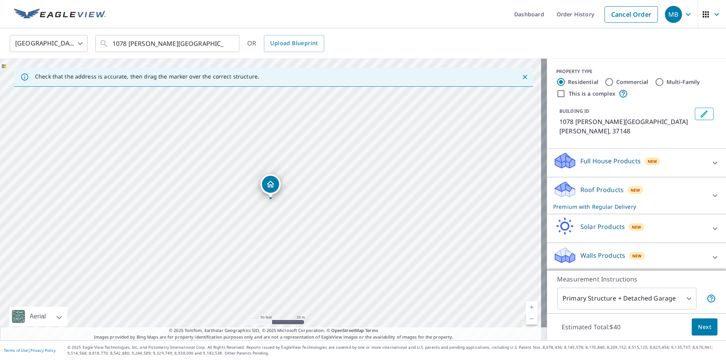 This screenshot has width=726, height=360. What do you see at coordinates (626, 299) in the screenshot?
I see `div: Primary Structure + Detached Garage` at bounding box center [626, 299].